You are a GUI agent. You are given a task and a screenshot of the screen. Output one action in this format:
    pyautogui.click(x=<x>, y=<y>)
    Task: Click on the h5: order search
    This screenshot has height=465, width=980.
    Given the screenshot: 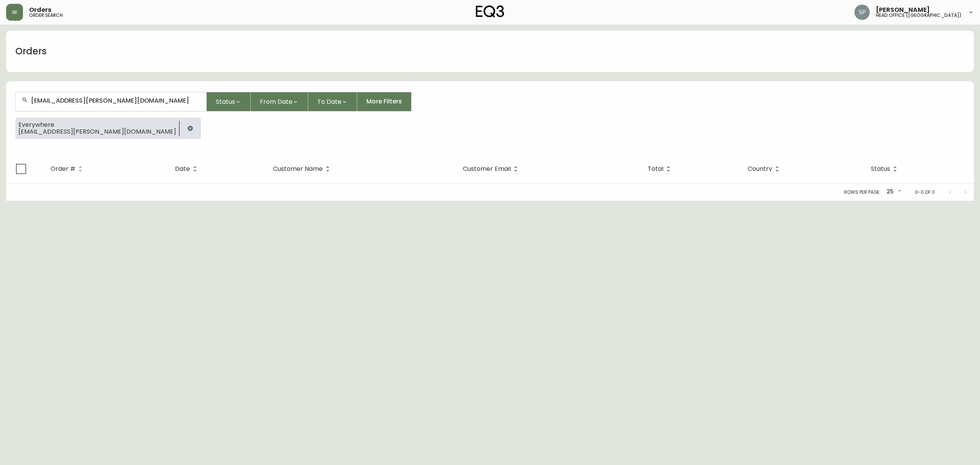 What is the action you would take?
    pyautogui.click(x=46, y=15)
    